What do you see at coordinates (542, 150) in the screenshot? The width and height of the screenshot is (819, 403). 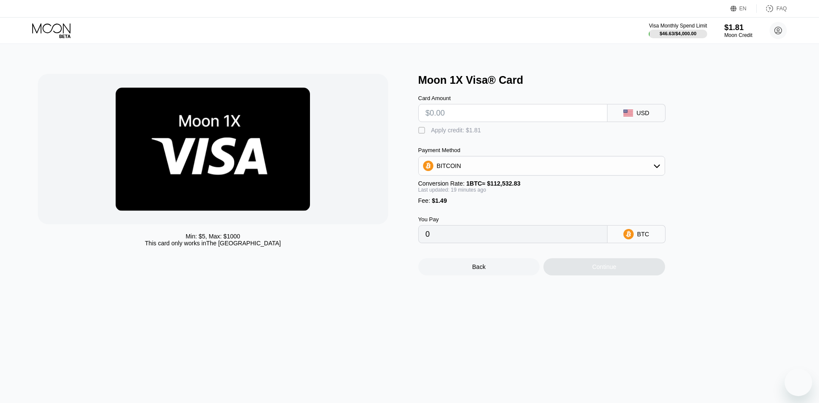 I see `div: Payment Method` at bounding box center [542, 150].